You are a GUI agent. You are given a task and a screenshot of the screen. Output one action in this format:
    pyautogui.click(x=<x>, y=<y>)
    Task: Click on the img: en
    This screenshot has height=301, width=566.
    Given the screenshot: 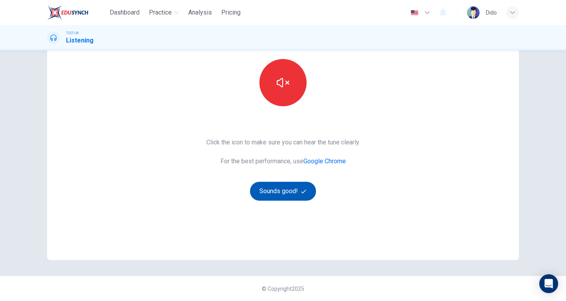 What is the action you would take?
    pyautogui.click(x=415, y=13)
    